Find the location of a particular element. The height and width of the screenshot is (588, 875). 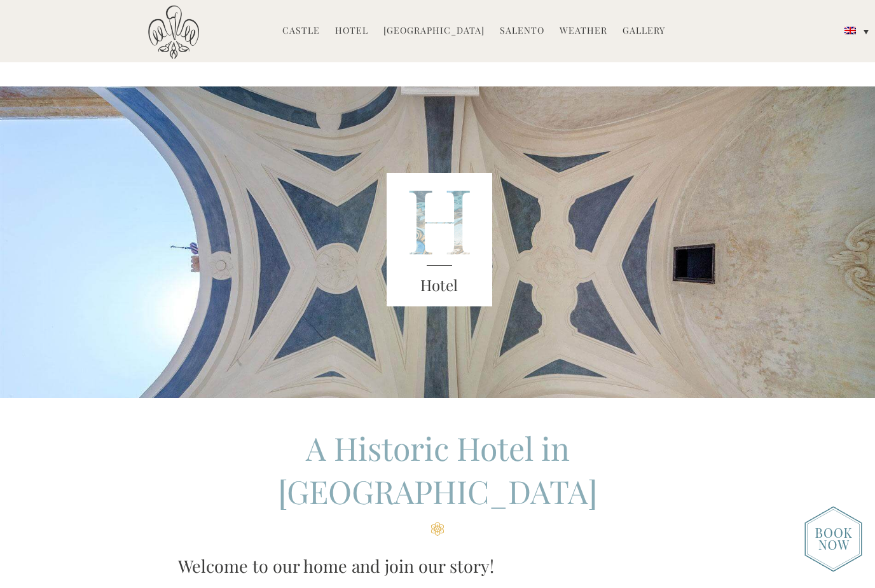

a: Salento is located at coordinates (522, 31).